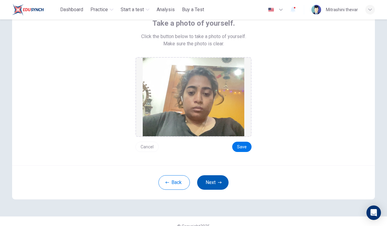  I want to click on span: Practice, so click(99, 10).